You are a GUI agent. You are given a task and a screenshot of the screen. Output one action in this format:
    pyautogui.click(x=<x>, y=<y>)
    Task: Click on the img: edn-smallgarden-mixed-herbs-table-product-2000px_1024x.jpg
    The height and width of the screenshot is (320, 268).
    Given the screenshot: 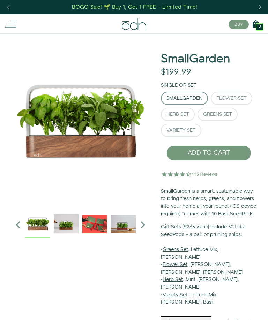 What is the action you would take?
    pyautogui.click(x=123, y=224)
    